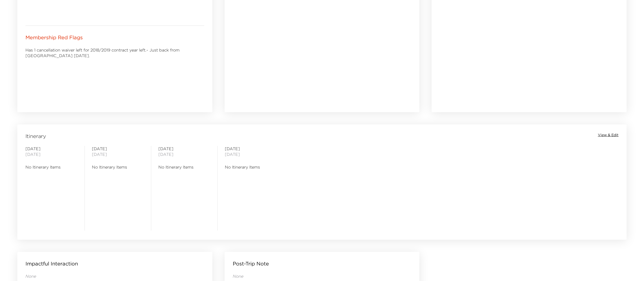  What do you see at coordinates (608, 135) in the screenshot?
I see `button: View & Edit` at bounding box center [608, 135].